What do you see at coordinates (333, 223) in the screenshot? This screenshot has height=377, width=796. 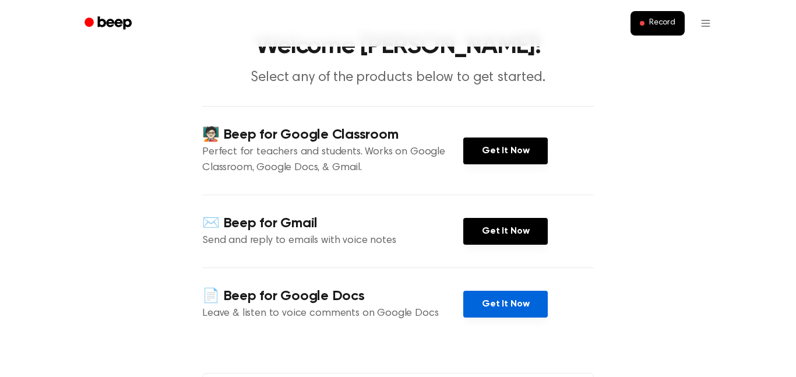 I see `h4: ✉️ Beep for Gmail` at bounding box center [333, 223].